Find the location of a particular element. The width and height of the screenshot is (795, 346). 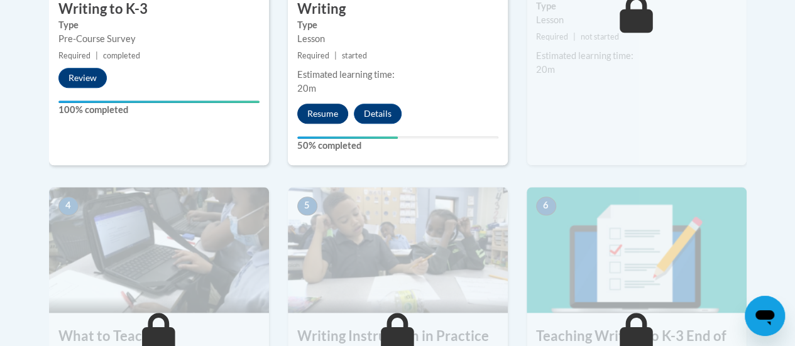

h3: Writing Instruction in Practice is located at coordinates (398, 336).